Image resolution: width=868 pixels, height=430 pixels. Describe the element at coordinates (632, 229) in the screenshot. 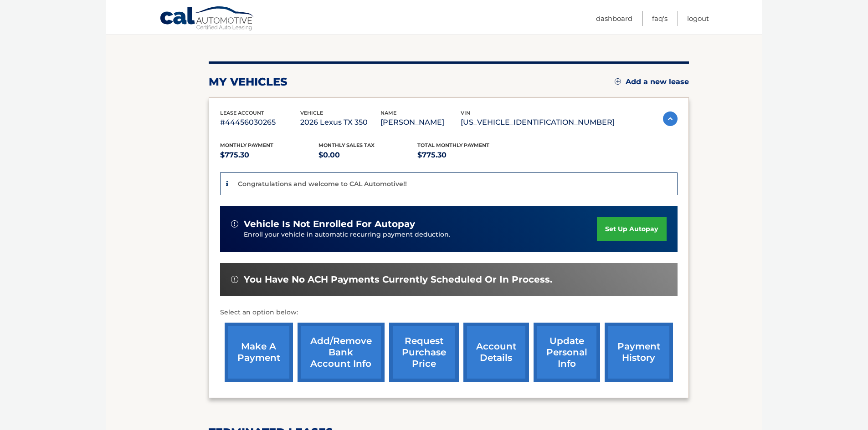

I see `a: set up autopay` at that location.